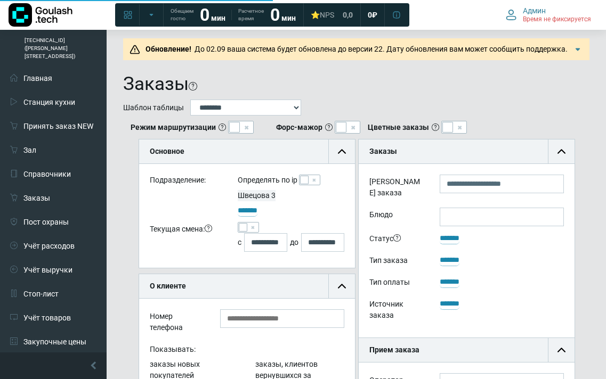 This screenshot has height=379, width=606. What do you see at coordinates (347, 15) in the screenshot?
I see `span: 0,0` at bounding box center [347, 15].